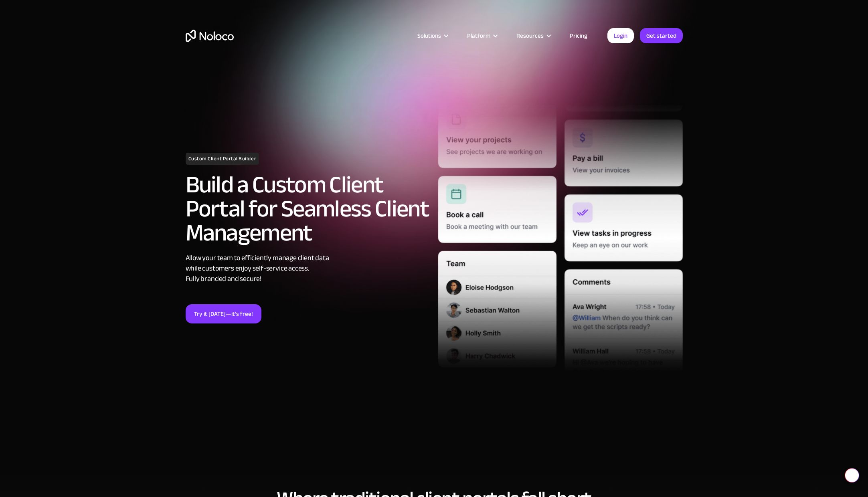 The height and width of the screenshot is (497, 868). Describe the element at coordinates (662, 36) in the screenshot. I see `a: Get started` at that location.